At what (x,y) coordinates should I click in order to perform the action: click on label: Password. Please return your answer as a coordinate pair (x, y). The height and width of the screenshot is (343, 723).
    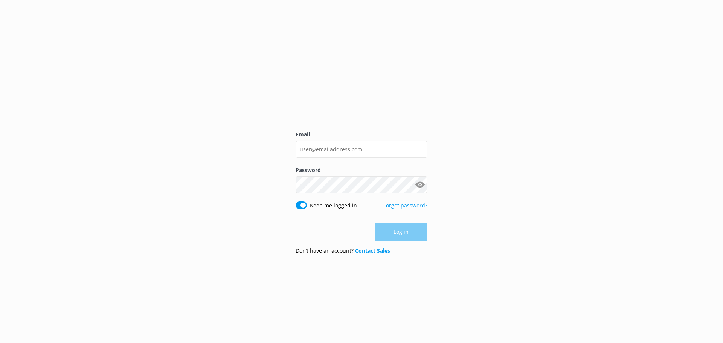
    Looking at the image, I should click on (361, 170).